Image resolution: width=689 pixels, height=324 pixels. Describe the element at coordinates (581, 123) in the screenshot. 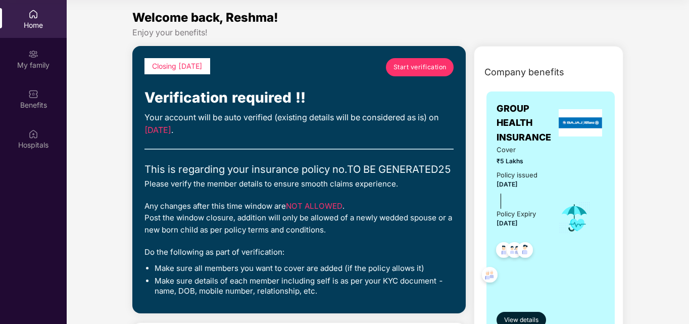

I see `img: insurerLogo` at that location.